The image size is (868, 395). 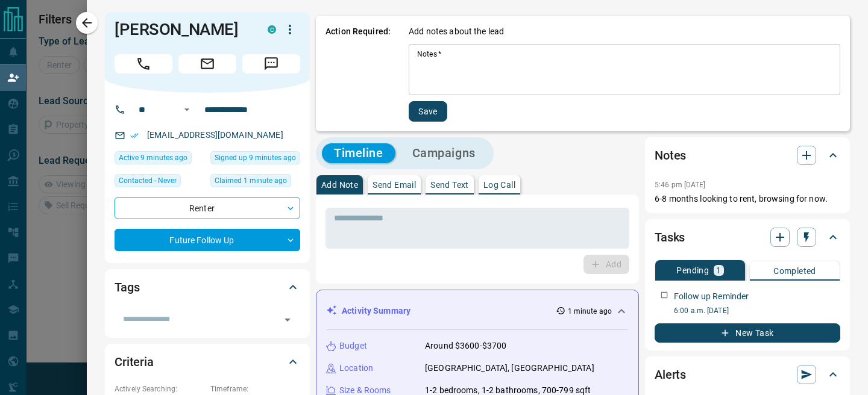 I want to click on div: condos.ca, so click(x=272, y=30).